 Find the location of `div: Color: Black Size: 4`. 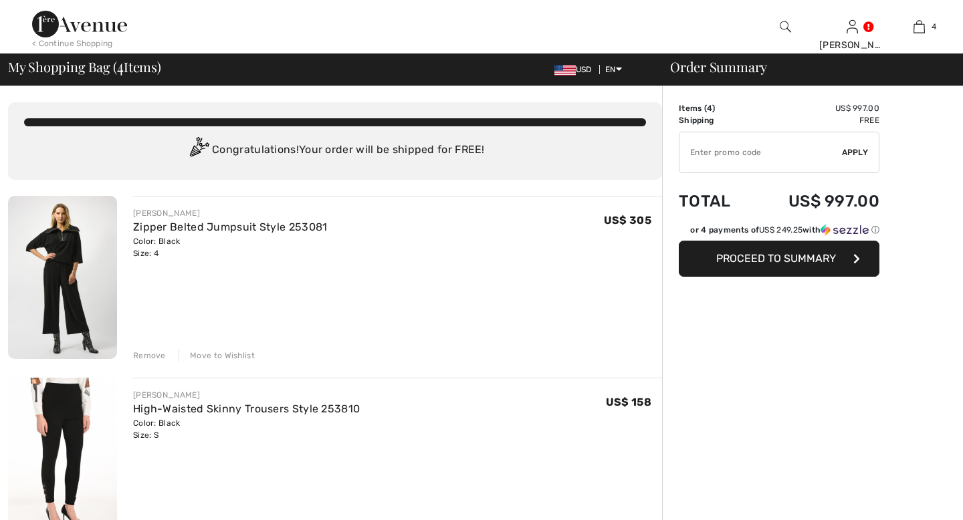

div: Color: Black Size: 4 is located at coordinates (230, 247).